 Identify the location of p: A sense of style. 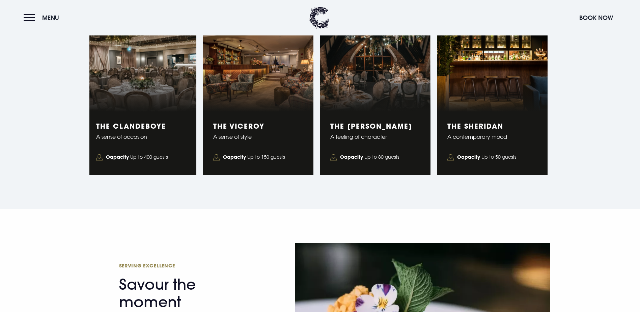
(258, 137).